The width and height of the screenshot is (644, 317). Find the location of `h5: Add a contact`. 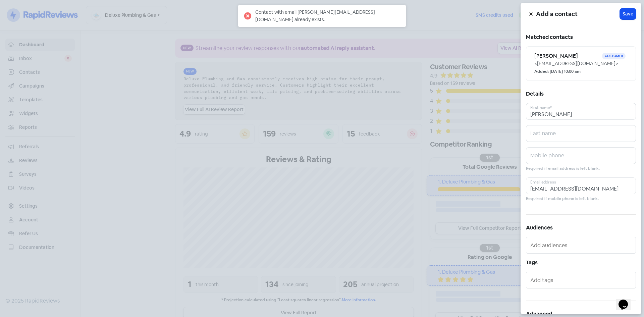

h5: Add a contact is located at coordinates (578, 14).